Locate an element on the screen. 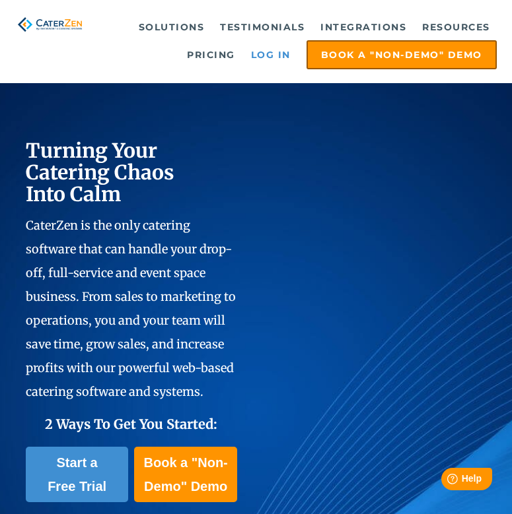 This screenshot has height=514, width=512. span: 2 Ways To Get You Started: is located at coordinates (131, 424).